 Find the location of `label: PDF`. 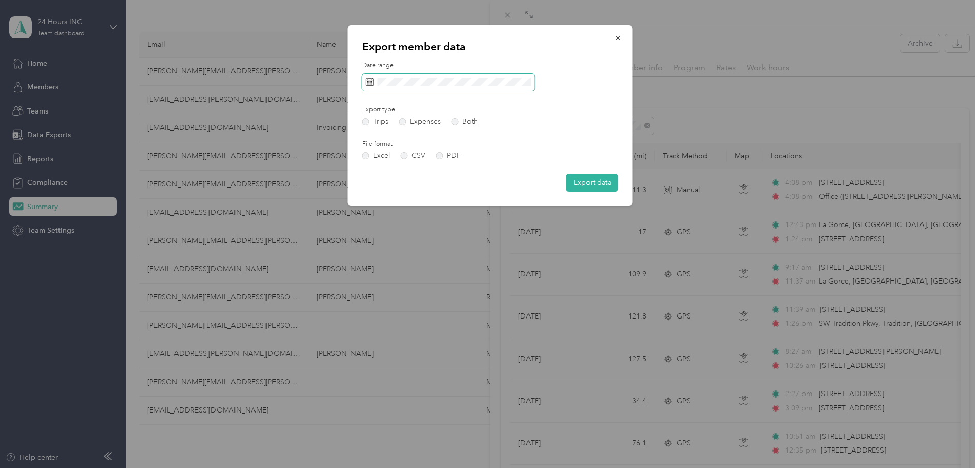

label: PDF is located at coordinates (448, 156).